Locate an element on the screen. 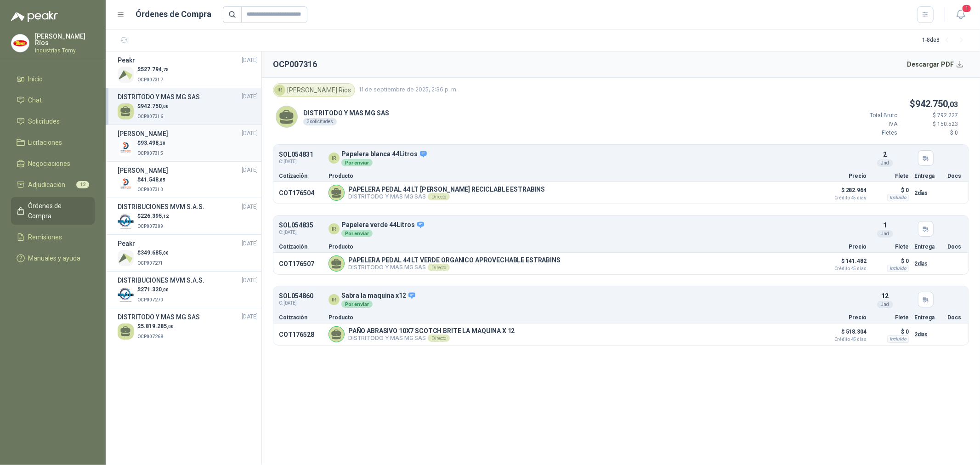  span: ,30 is located at coordinates (162, 143).